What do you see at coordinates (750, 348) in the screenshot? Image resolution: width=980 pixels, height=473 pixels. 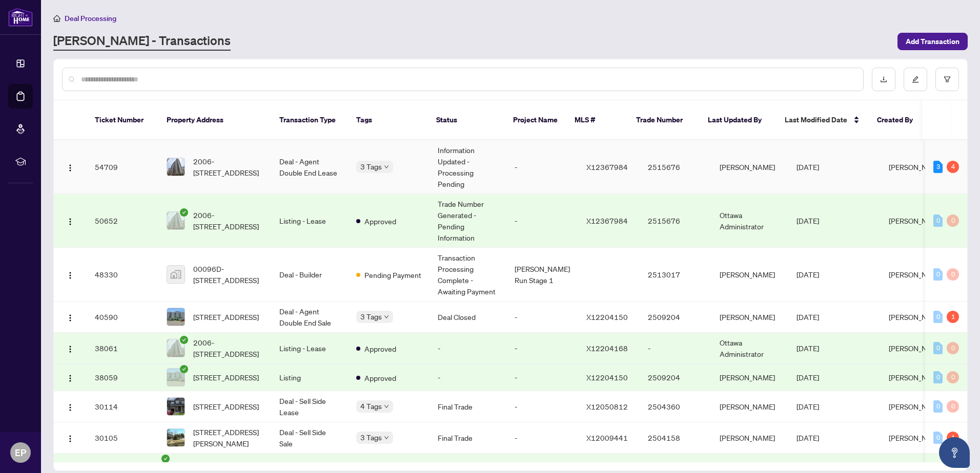 I see `td: Ottawa Administrator` at bounding box center [750, 348].